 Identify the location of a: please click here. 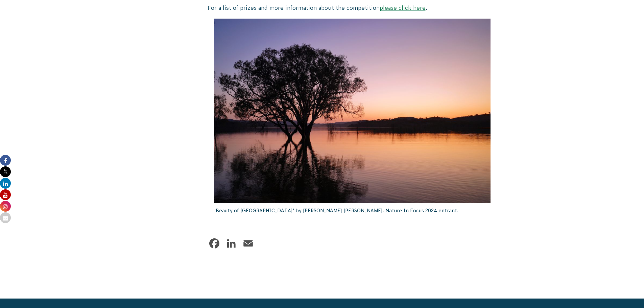
(403, 8).